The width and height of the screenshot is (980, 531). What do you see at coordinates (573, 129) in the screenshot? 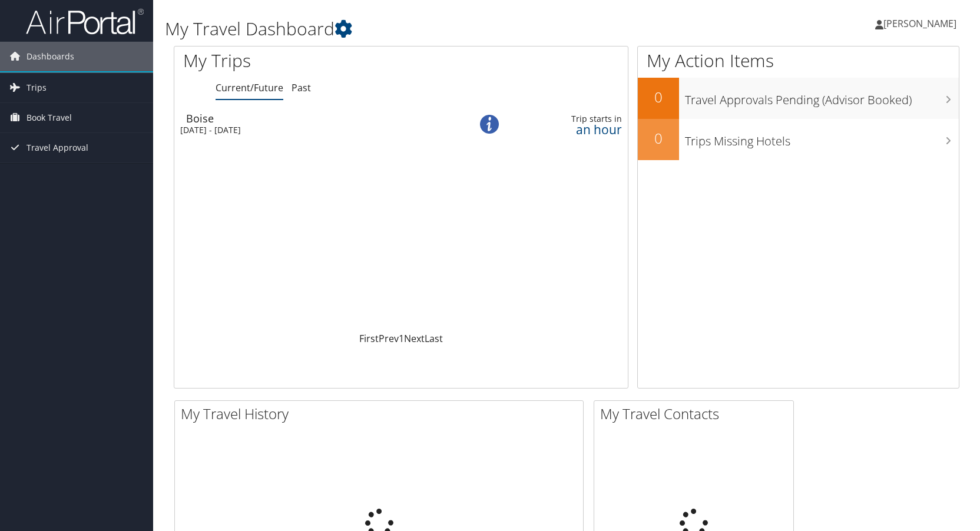
I see `div: an hour` at bounding box center [573, 129].